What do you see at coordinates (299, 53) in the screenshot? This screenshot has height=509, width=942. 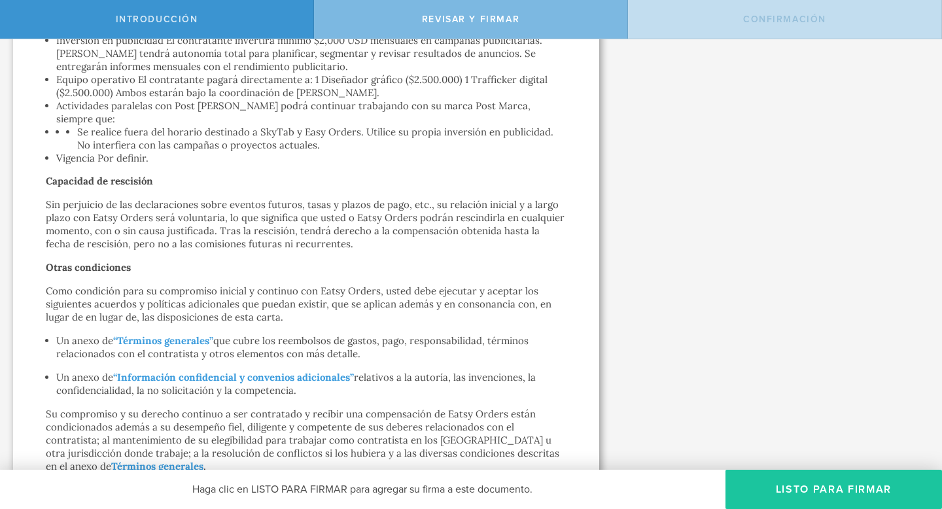 I see `font: Inversión en publicidad El contratante invertirá mínimo $2,000 USD mensuales en campañas publicit...` at bounding box center [299, 53].